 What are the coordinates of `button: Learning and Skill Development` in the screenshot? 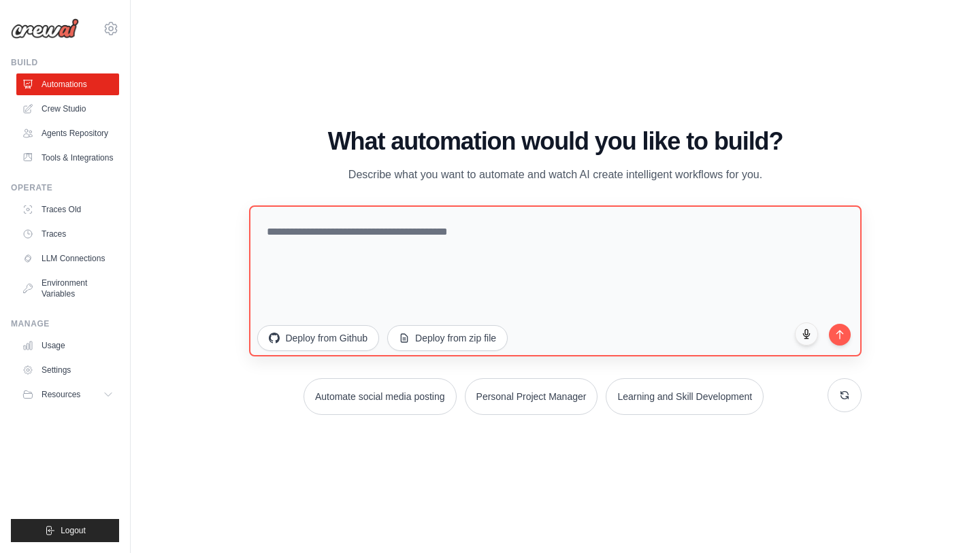 It's located at (684, 396).